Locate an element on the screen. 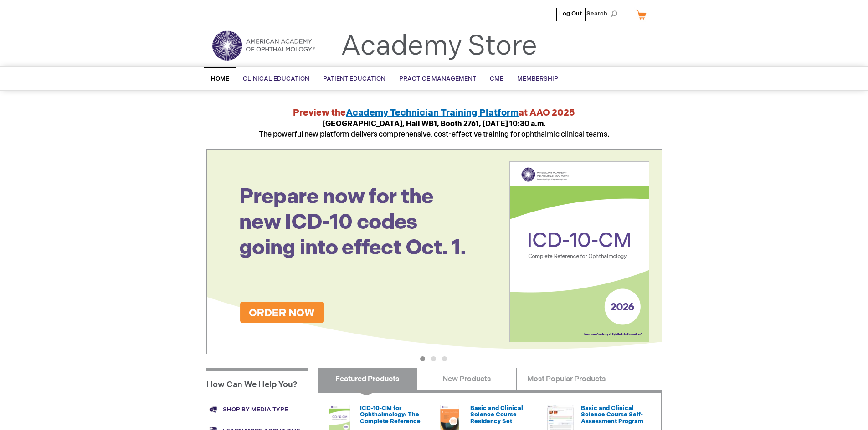  a: Most Popular Products is located at coordinates (566, 379).